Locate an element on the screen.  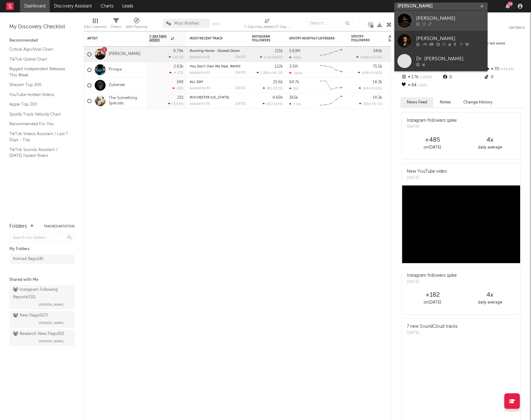
div: 70 is located at coordinates (504, 69).